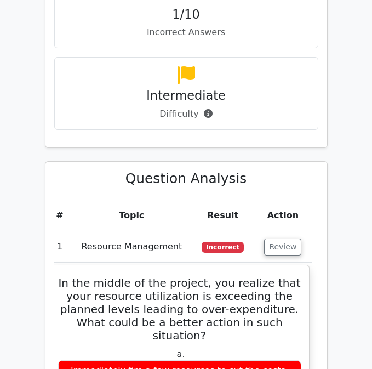 The height and width of the screenshot is (369, 372). Describe the element at coordinates (180, 309) in the screenshot. I see `h5: In the middle of the project, you realize that your resource utilization is exceeding the planned...` at that location.